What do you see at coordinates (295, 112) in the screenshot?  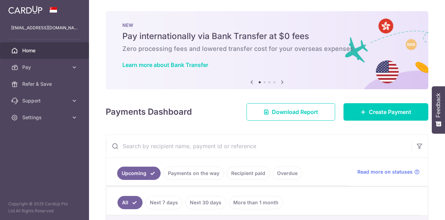 I see `span: Download Report` at bounding box center [295, 112].